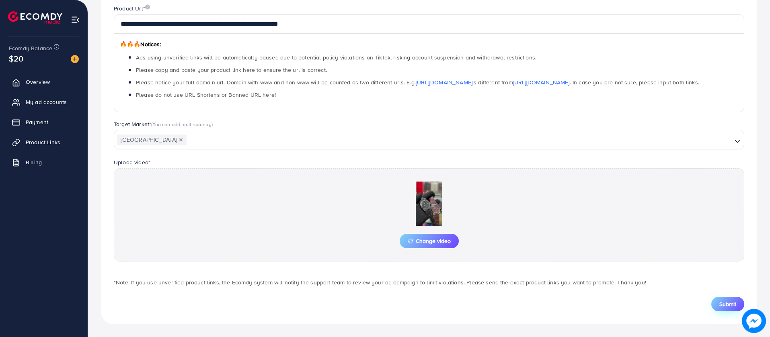  Describe the element at coordinates (728, 304) in the screenshot. I see `span: Submit` at that location.